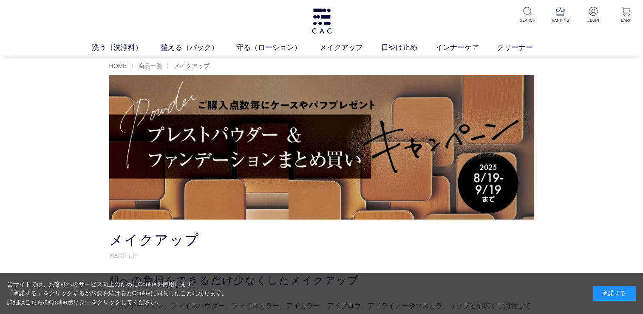  What do you see at coordinates (150, 66) in the screenshot?
I see `span: 商品一覧` at bounding box center [150, 66].